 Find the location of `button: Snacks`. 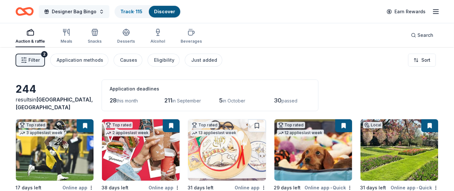

button: Snacks is located at coordinates (95, 37).